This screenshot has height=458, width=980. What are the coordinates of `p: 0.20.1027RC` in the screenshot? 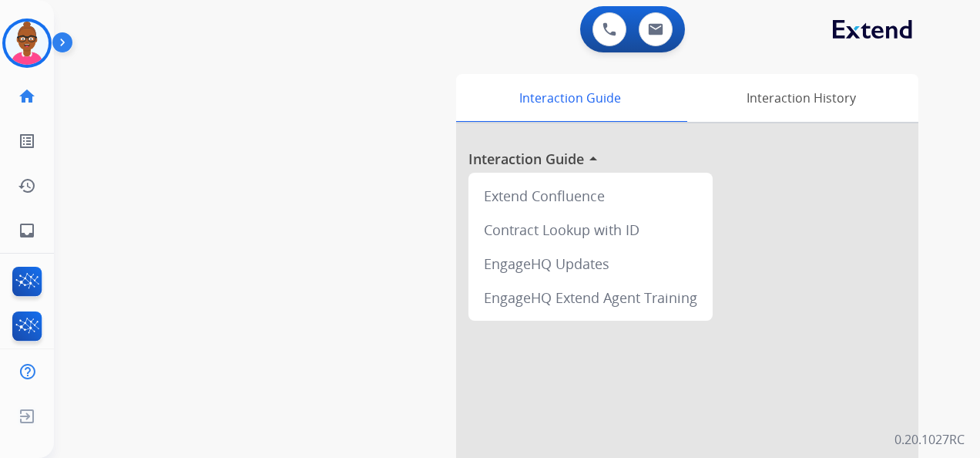 It's located at (929, 439).